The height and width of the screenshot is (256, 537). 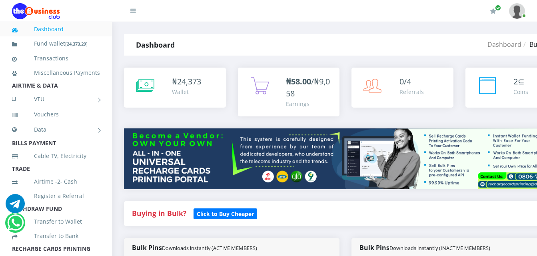 I want to click on a: 0/4 Referrals, so click(x=402, y=88).